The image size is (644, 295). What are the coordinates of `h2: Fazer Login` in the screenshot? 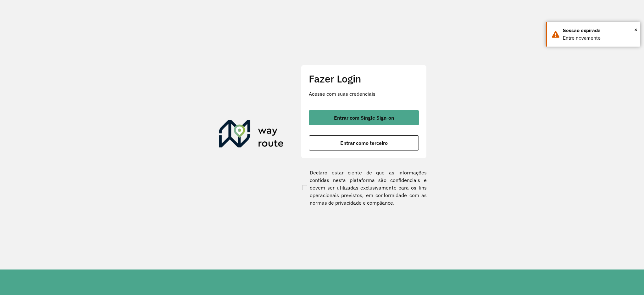 It's located at (364, 79).